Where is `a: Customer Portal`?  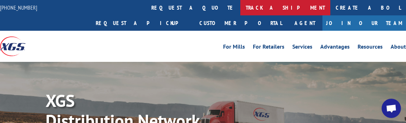 a: Customer Portal is located at coordinates (240, 23).